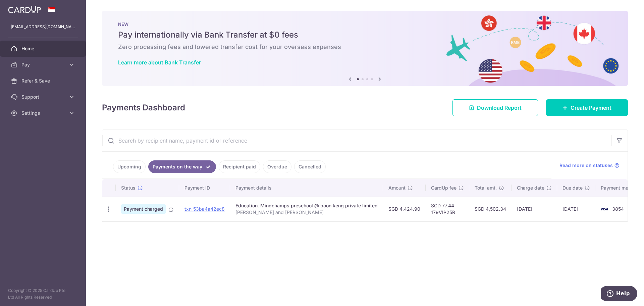 Image resolution: width=644 pixels, height=306 pixels. I want to click on a: Cancelled, so click(310, 167).